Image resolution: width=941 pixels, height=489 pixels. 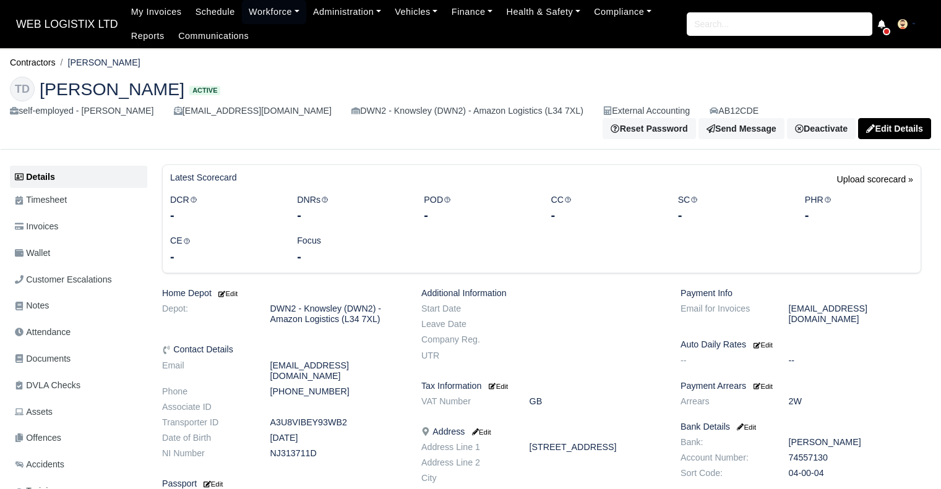 I want to click on dd: GB, so click(x=596, y=401).